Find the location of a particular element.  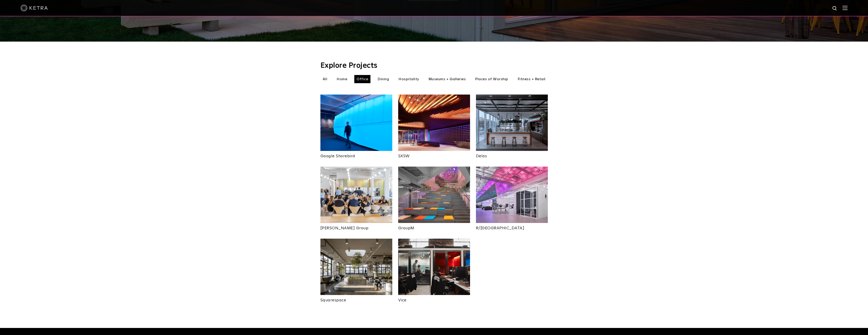

a: Squarespace is located at coordinates (356, 298).